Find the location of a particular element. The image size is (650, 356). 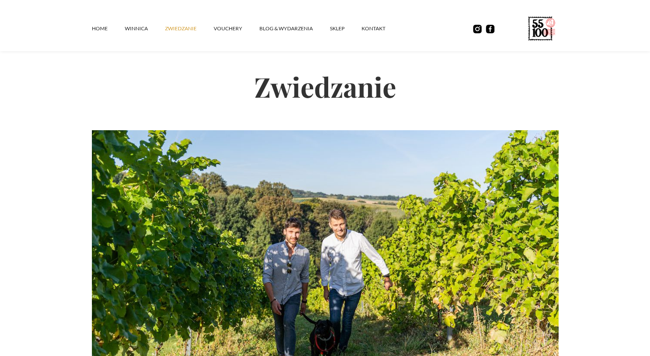

a: kontakt is located at coordinates (382, 29).